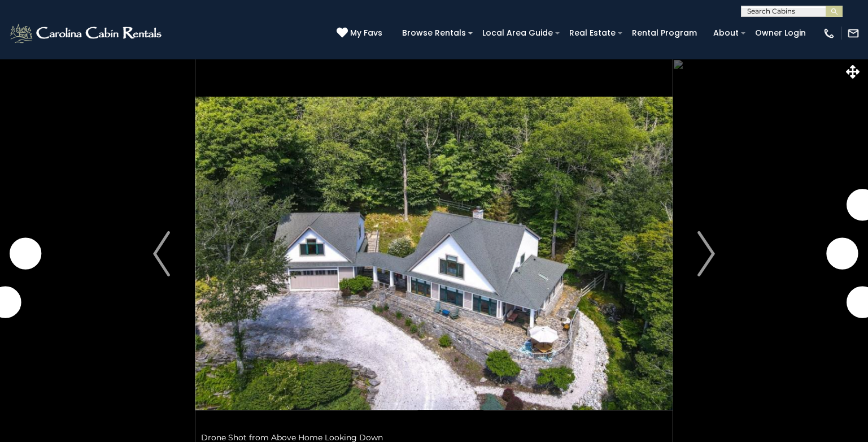 The height and width of the screenshot is (442, 868). Describe the element at coordinates (517, 33) in the screenshot. I see `a: Local Area Guide` at that location.